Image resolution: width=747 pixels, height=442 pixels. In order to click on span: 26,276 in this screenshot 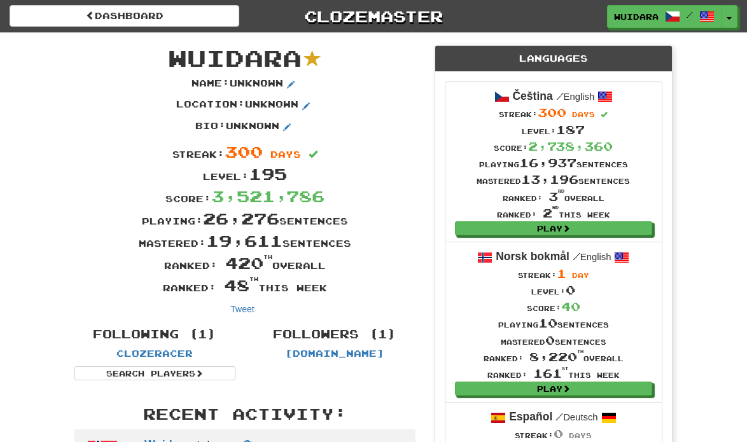, I will do `click(241, 218)`.